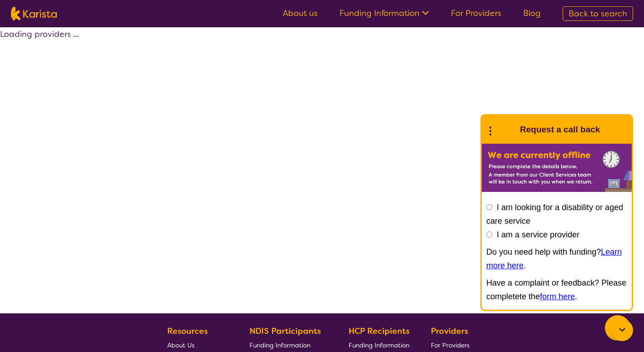 This screenshot has width=644, height=352. I want to click on label: I am looking for a disability or aged care service, so click(554, 214).